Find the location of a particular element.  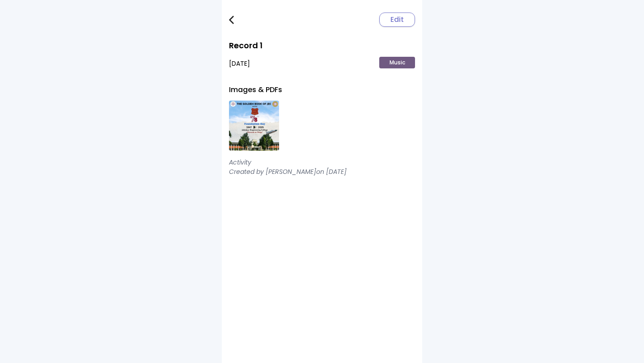

h2: Images & PDFs is located at coordinates (322, 90).